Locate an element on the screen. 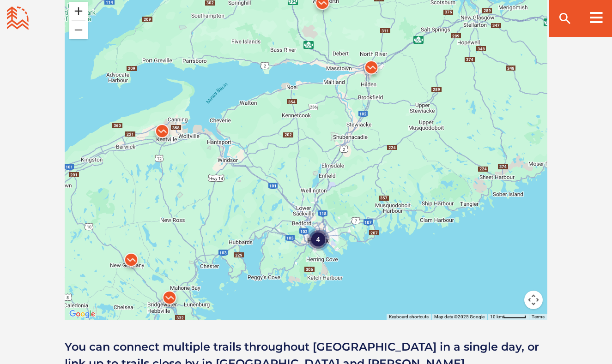 The height and width of the screenshot is (364, 612). button: Zoom out is located at coordinates (79, 30).